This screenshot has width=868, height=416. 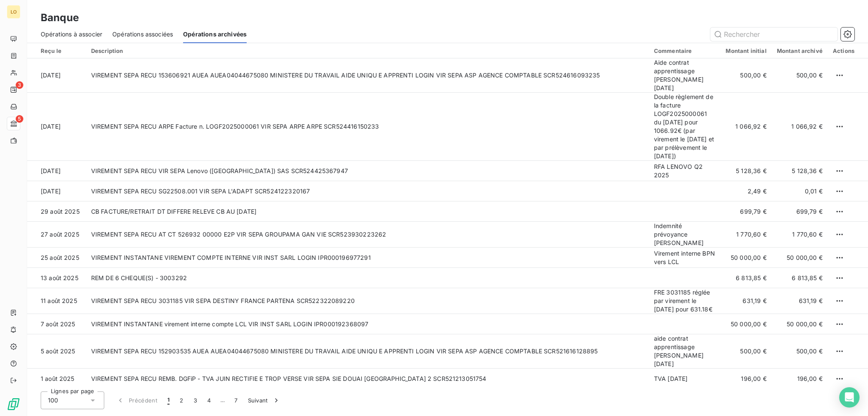 What do you see at coordinates (56, 352) in the screenshot?
I see `td: 5 août 2025` at bounding box center [56, 352].